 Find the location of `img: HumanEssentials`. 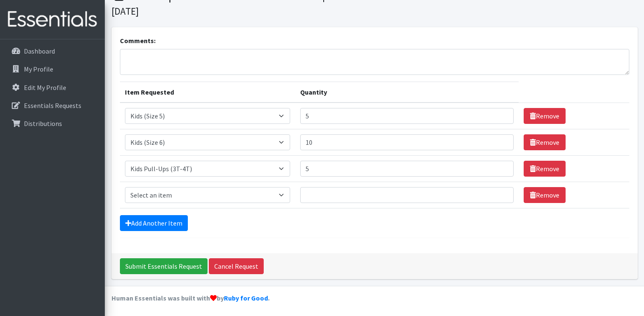

img: HumanEssentials is located at coordinates (52, 19).